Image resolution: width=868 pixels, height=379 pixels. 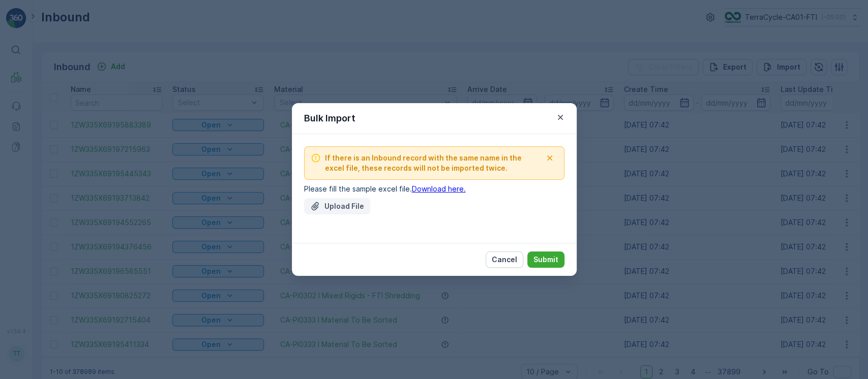 I want to click on p: Submit, so click(x=545, y=260).